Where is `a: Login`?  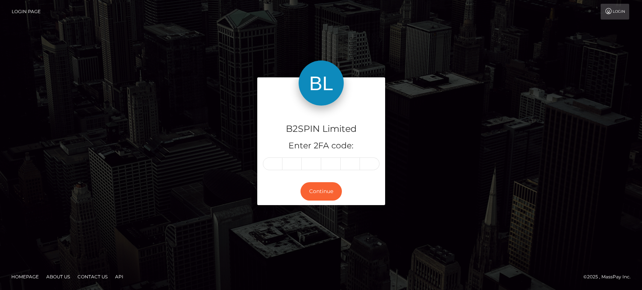
a: Login is located at coordinates (615, 12).